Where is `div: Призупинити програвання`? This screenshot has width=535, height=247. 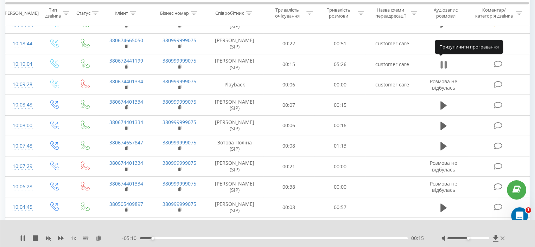 div: Призупинити програвання is located at coordinates (468, 47).